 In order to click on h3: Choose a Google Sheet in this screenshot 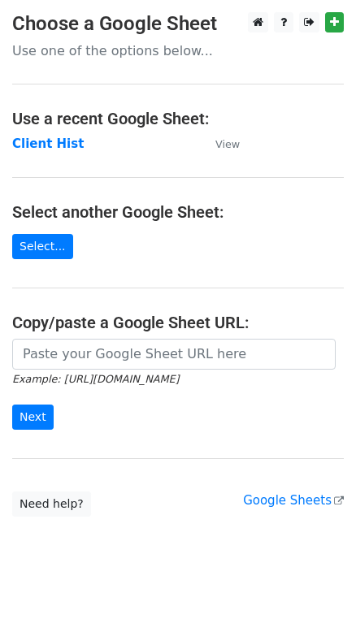, I will do `click(178, 24)`.